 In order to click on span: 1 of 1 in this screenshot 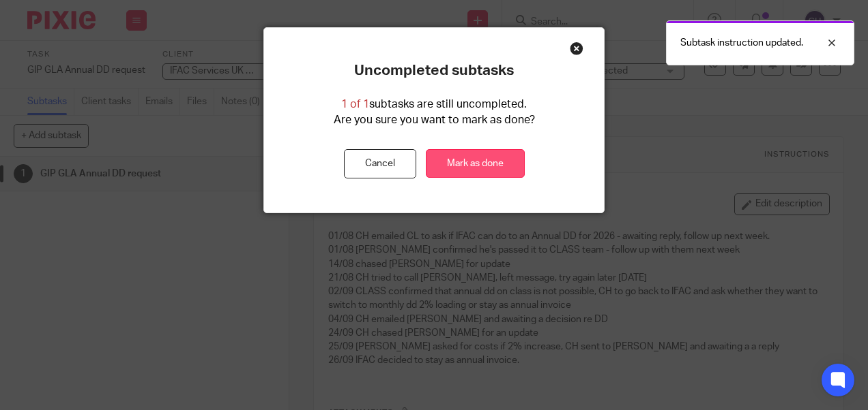, I will do `click(354, 104)`.